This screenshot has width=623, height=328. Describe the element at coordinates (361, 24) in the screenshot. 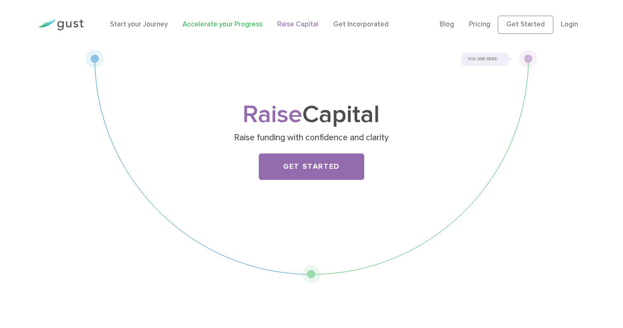

I see `a: Get Incorporated` at that location.